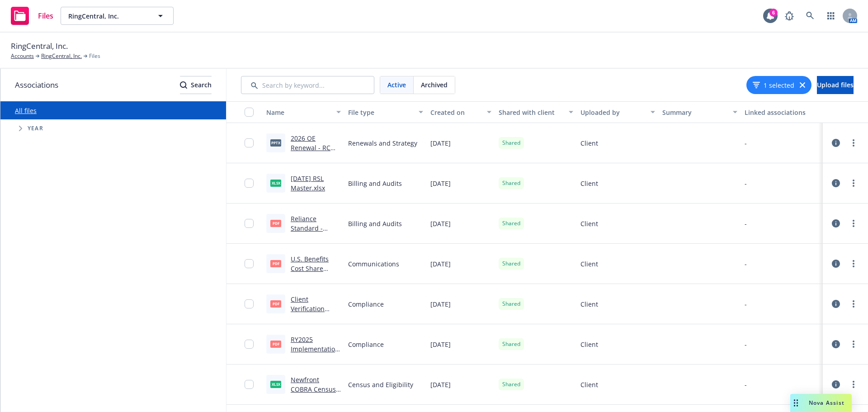 The image size is (868, 412). What do you see at coordinates (311, 318) in the screenshot?
I see `a: Client Verification Report - RingCentral - 02122025.pdf` at bounding box center [311, 318].